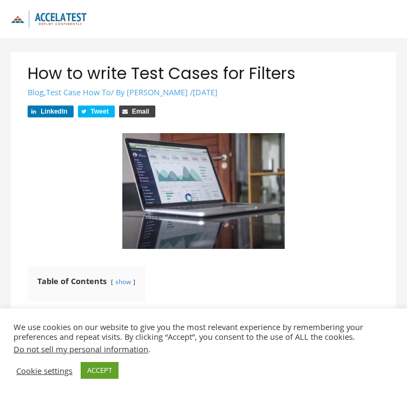 The width and height of the screenshot is (407, 395). Describe the element at coordinates (204, 191) in the screenshot. I see `img: Test Case for Filters Application` at that location.